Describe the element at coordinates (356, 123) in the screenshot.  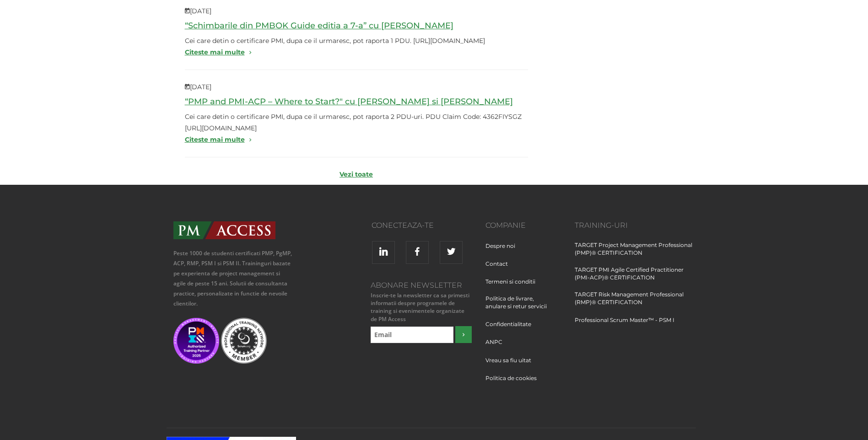
I see `section: Cei care detin o certificare PMI, dupa ce il urmaresc, pot raporta 2 PDU-uri. PDU Claim Code: 436...` at that location.